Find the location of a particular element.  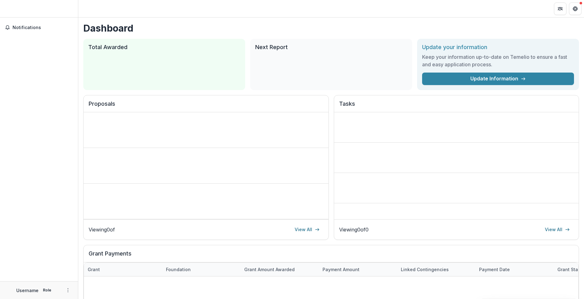

button: Notifications is located at coordinates (39, 28).